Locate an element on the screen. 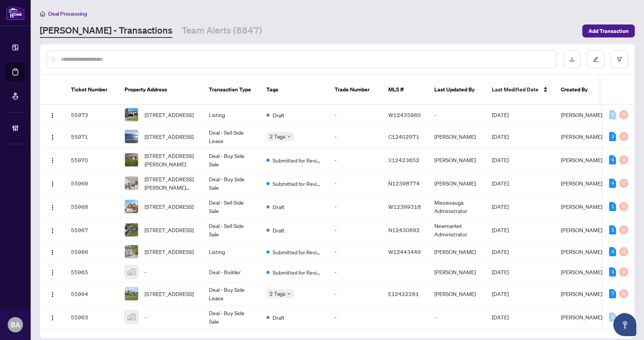 The height and width of the screenshot is (340, 644). td: Deal - Sell Side Sale is located at coordinates (231, 207).